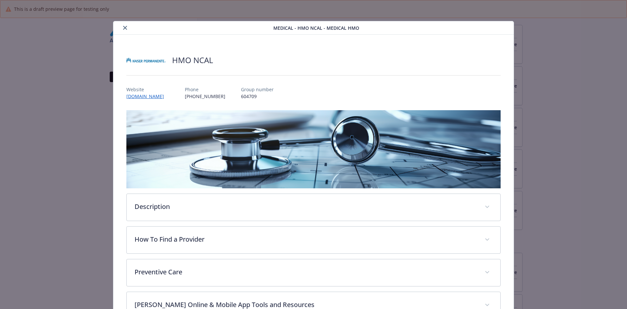 The width and height of the screenshot is (627, 309). Describe the element at coordinates (314, 149) in the screenshot. I see `img: banner` at that location.